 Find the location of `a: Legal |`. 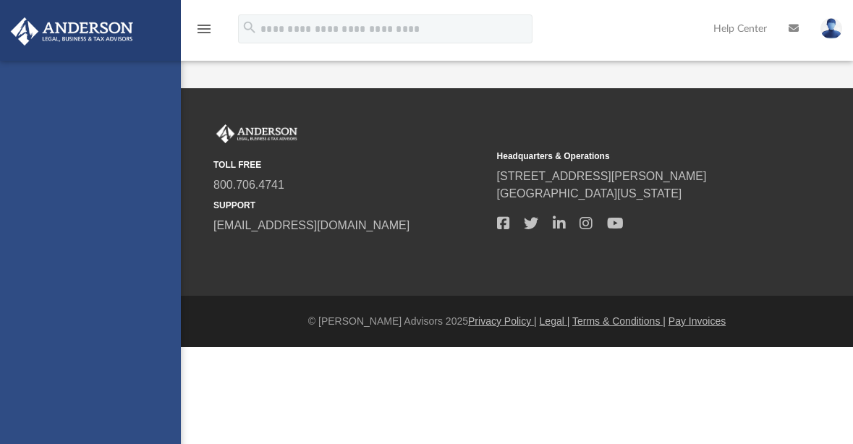

a: Legal | is located at coordinates (555, 321).